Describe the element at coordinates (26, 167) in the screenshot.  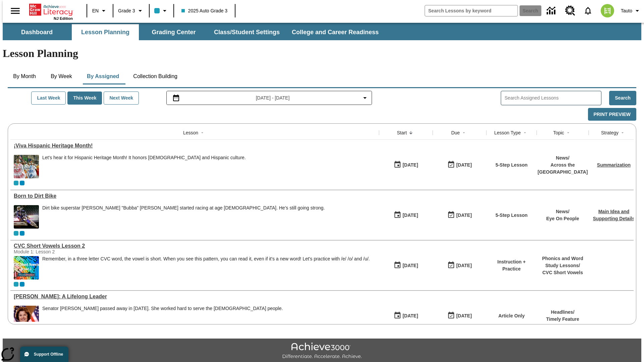
I see `img: A photograph of Hispanic women participating in a parade celebrating Hispanic culture. The women ...` at that location.